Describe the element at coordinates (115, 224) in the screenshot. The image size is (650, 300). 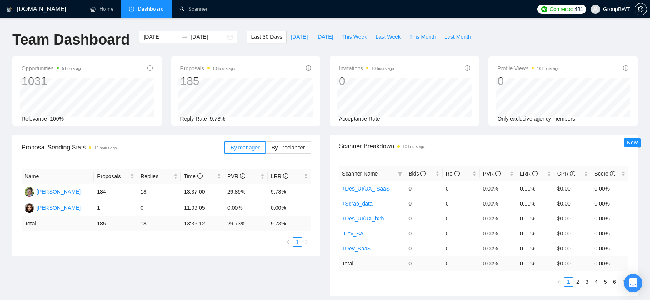
I see `td: 185` at that location.